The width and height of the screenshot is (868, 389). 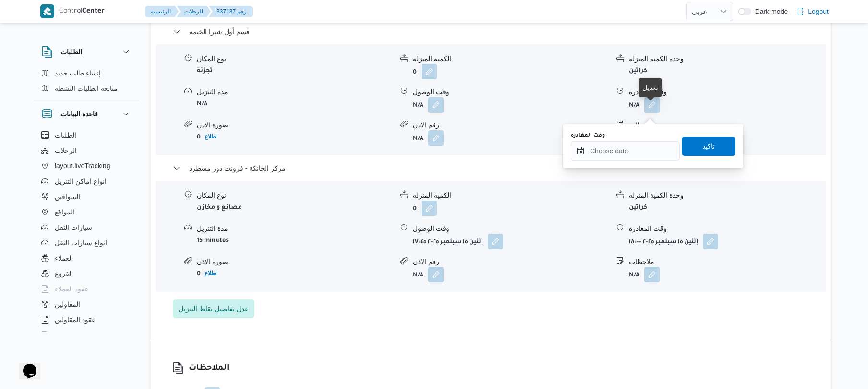 I want to click on div: قسم أول شبرا الخيمة, so click(x=491, y=99).